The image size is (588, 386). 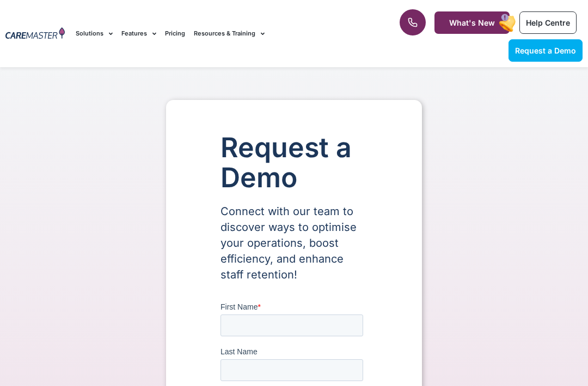 What do you see at coordinates (95, 34) in the screenshot?
I see `a: Solutions` at bounding box center [95, 34].